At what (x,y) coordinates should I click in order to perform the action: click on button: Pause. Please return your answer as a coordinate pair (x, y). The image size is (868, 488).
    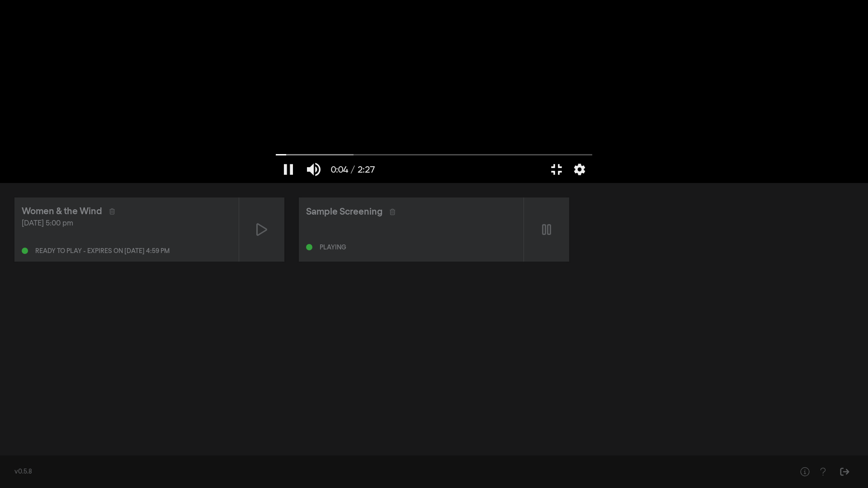
    Looking at the image, I should click on (288, 169).